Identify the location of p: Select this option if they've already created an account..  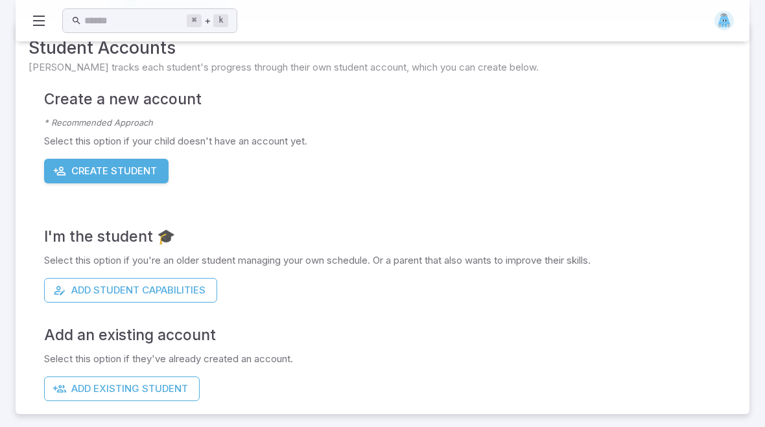
(390, 359).